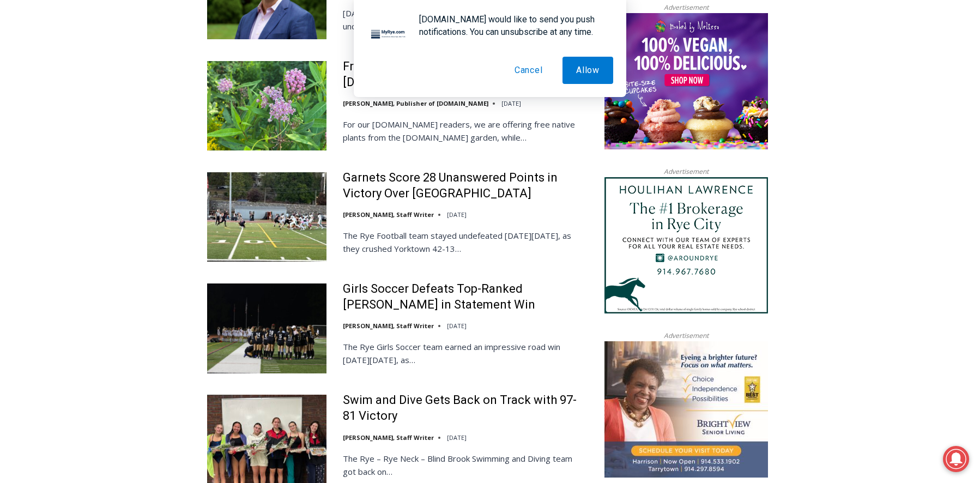  I want to click on div: Two by Two Animal Haven & The Nature Company: The Wild World of Animals, so click(136, 61).